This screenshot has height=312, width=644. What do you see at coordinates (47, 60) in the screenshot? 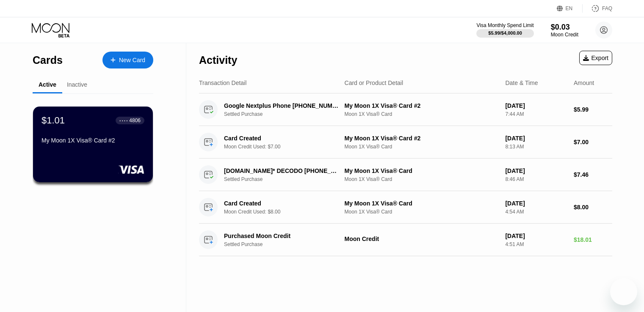
I see `div: Cards` at bounding box center [47, 60].